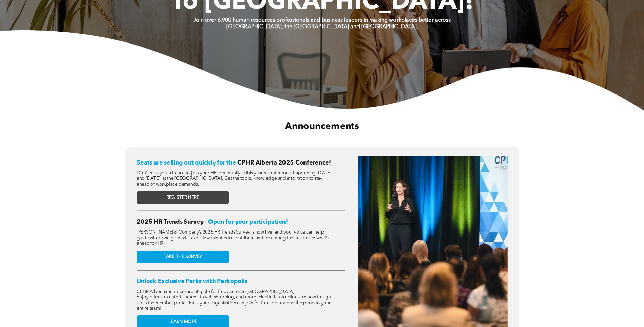 This screenshot has width=644, height=327. I want to click on span: Open for your participation!, so click(248, 222).